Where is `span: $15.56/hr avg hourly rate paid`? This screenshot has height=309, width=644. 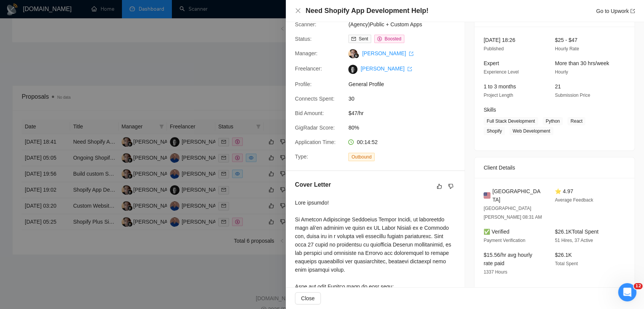
span: $15.56/hr avg hourly rate paid is located at coordinates (508, 259).